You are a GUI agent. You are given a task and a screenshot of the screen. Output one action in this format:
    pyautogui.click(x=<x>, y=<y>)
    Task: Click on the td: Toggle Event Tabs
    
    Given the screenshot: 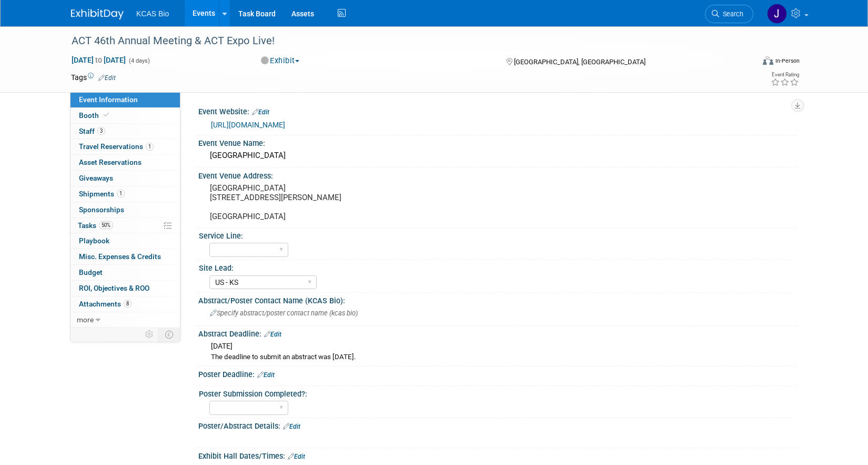 What is the action you would take?
    pyautogui.click(x=169, y=334)
    